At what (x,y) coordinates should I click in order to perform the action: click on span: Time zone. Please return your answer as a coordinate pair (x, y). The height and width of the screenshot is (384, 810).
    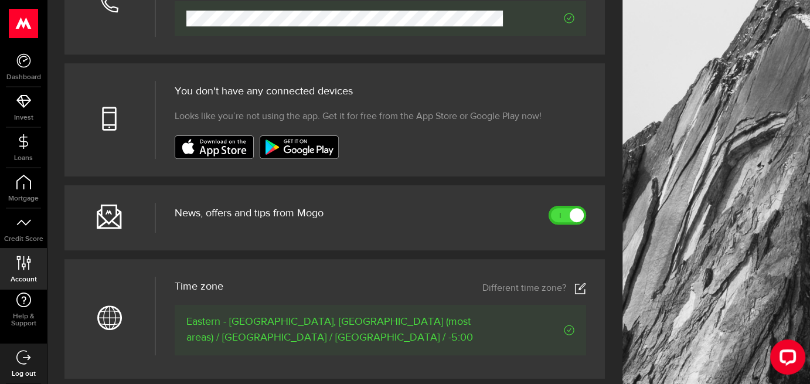
    Looking at the image, I should click on (199, 287).